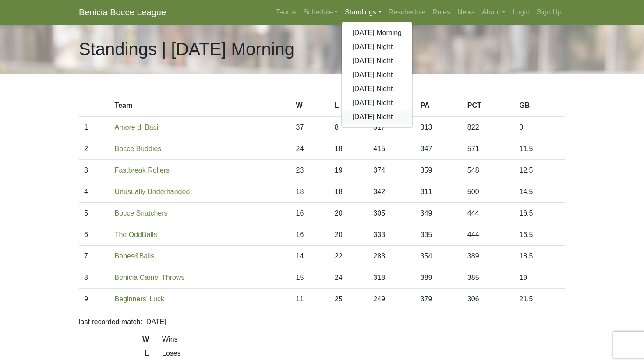 This screenshot has width=644, height=364. Describe the element at coordinates (438, 106) in the screenshot. I see `th: PA` at that location.